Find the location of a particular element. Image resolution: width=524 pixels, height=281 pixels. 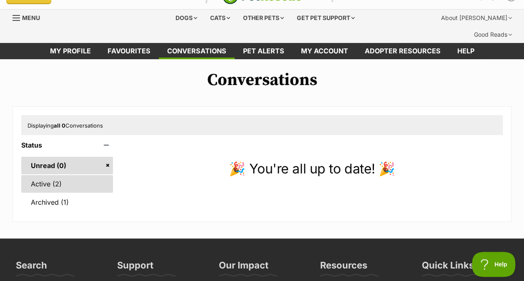

p: 🎉 You're all up to date! 🎉 is located at coordinates (312, 169).